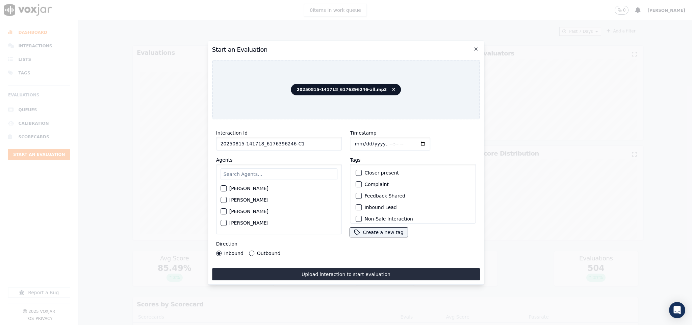 Image resolution: width=692 pixels, height=325 pixels. Describe the element at coordinates (224, 160) in the screenshot. I see `label: Agents` at that location.